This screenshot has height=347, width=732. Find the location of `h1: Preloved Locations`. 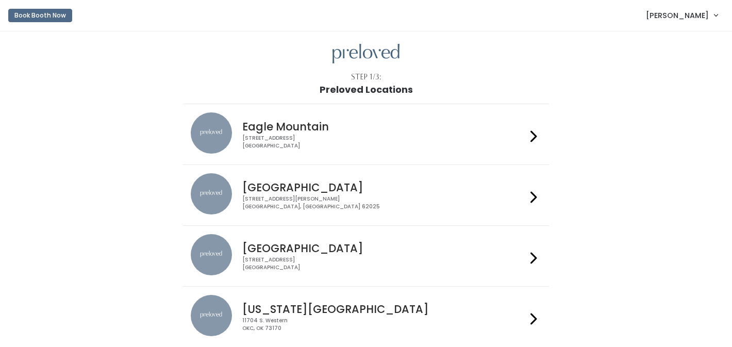

h1: Preloved Locations is located at coordinates (366, 90).